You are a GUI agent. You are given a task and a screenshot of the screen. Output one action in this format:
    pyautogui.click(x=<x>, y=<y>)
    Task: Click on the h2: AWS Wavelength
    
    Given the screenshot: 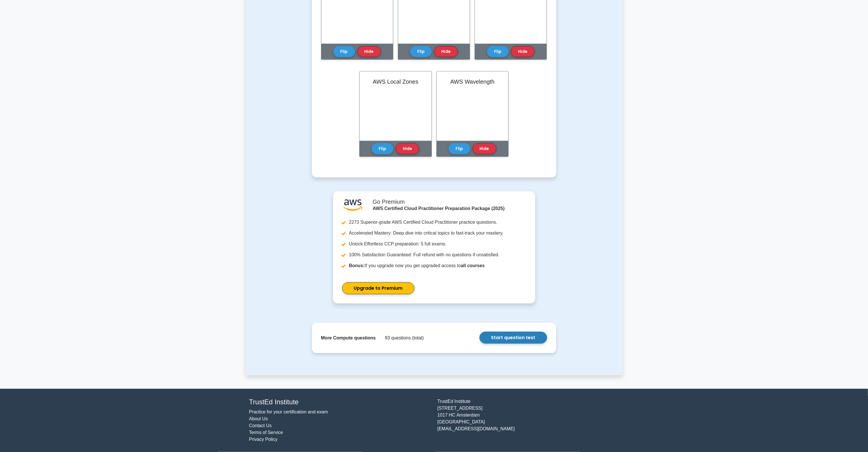 What is the action you would take?
    pyautogui.click(x=472, y=81)
    